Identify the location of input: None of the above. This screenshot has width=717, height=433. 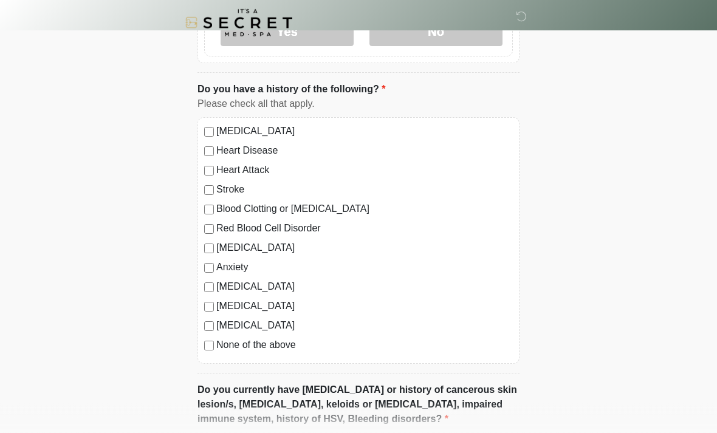
(209, 346).